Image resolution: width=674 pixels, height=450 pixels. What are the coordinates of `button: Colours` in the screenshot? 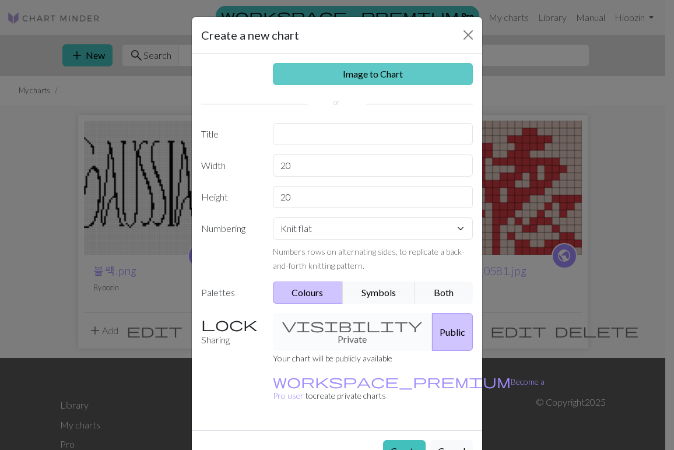 It's located at (308, 293).